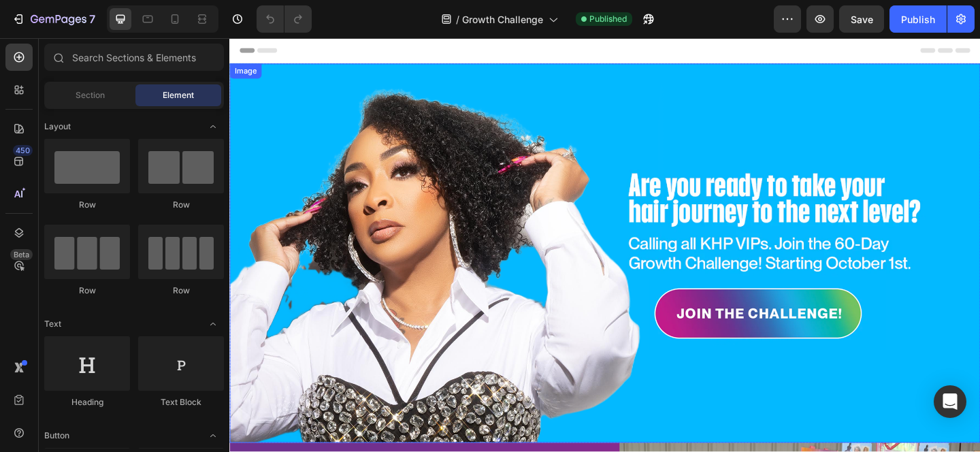 The image size is (980, 452). What do you see at coordinates (284, 19) in the screenshot?
I see `div: Undo/Redo` at bounding box center [284, 19].